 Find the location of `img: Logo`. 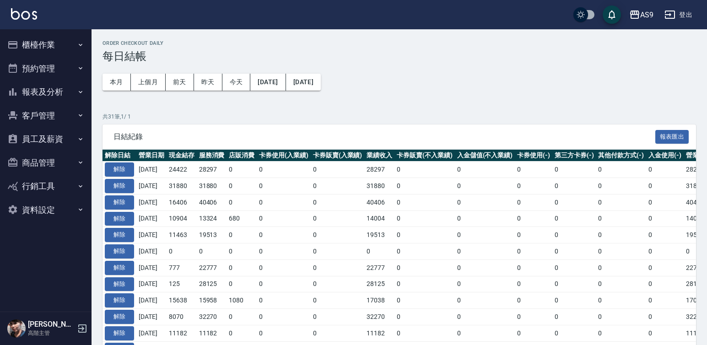

img: Logo is located at coordinates (24, 14).